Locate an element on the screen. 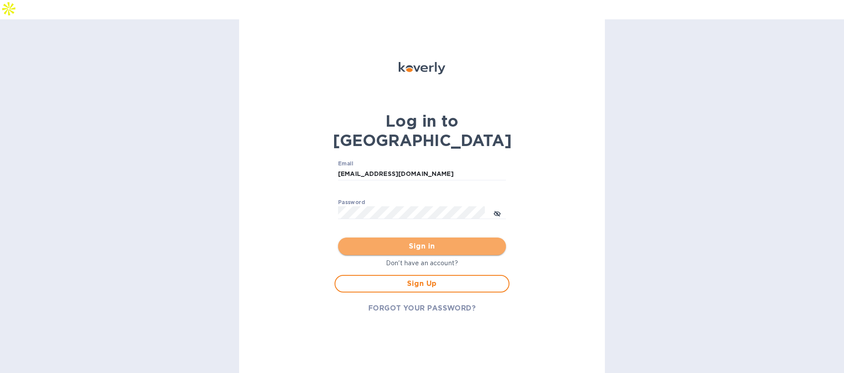  button: toggle password visibility is located at coordinates (497, 212).